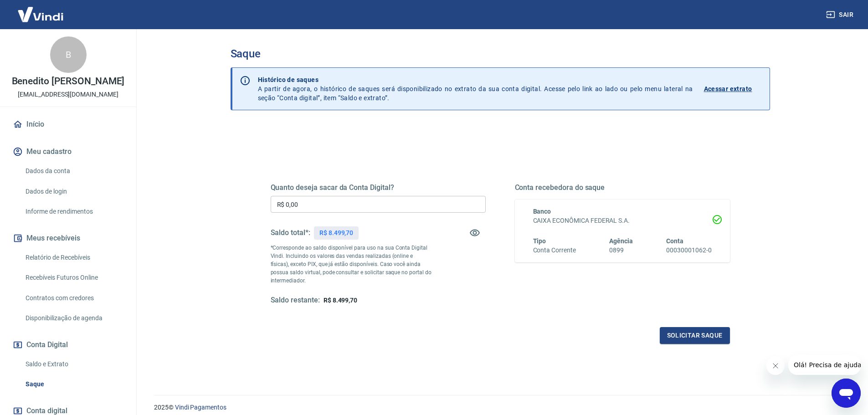 This screenshot has width=868, height=415. What do you see at coordinates (695, 336) in the screenshot?
I see `button: Solicitar saque` at bounding box center [695, 336].